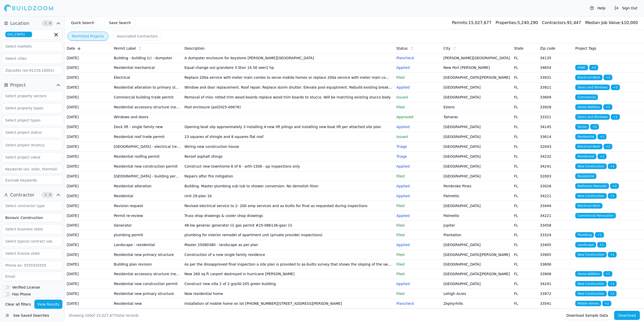 The width and height of the screenshot is (644, 322). Describe the element at coordinates (556, 58) in the screenshot. I see `td: 34135` at that location.